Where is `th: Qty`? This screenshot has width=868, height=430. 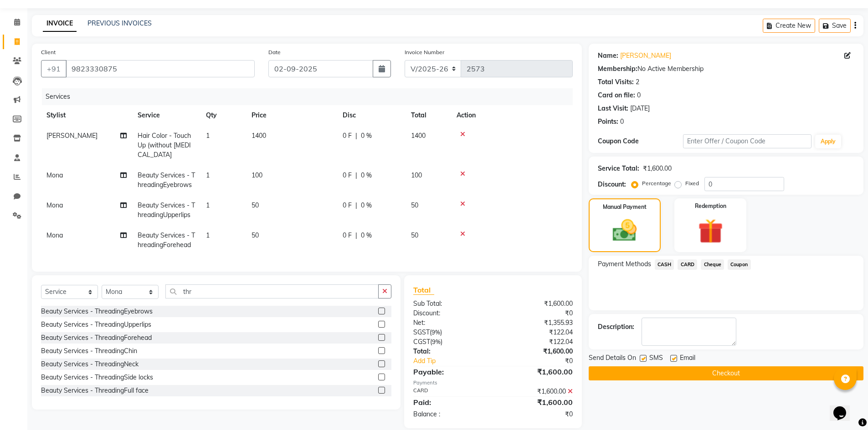 th: Qty is located at coordinates (223, 115).